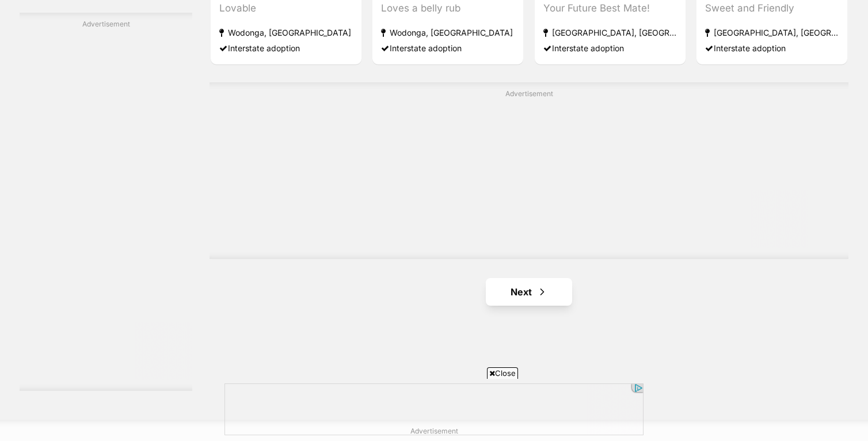 The image size is (868, 441). What do you see at coordinates (414, 5) in the screenshot?
I see `img: adc.png` at bounding box center [414, 5].